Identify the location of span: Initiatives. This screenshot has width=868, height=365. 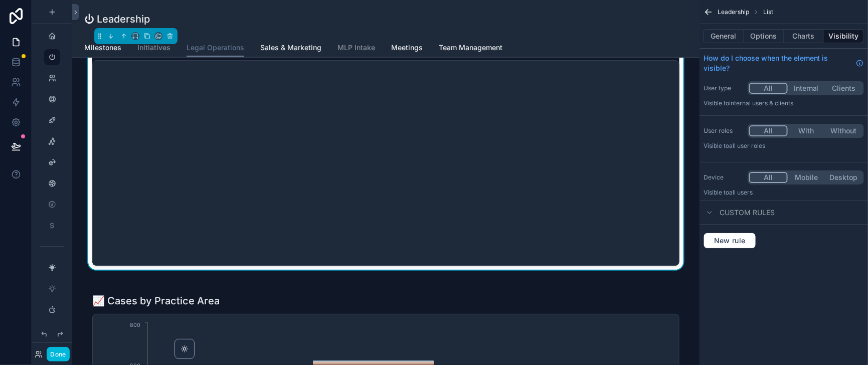
(154, 48).